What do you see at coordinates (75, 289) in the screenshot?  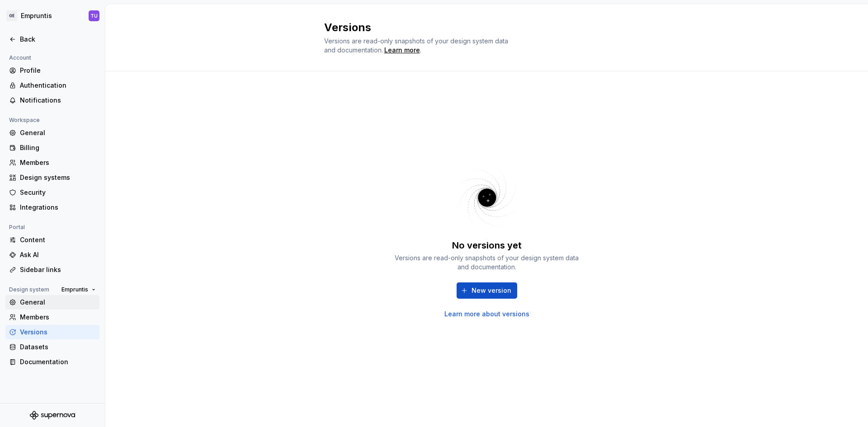 I see `span: Empruntis` at bounding box center [75, 289].